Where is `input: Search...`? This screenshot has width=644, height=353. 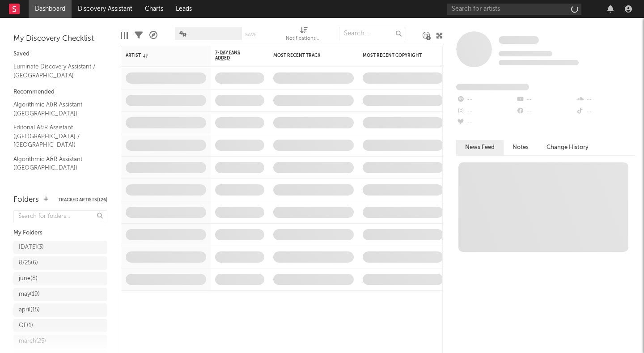 input: Search... is located at coordinates (372, 33).